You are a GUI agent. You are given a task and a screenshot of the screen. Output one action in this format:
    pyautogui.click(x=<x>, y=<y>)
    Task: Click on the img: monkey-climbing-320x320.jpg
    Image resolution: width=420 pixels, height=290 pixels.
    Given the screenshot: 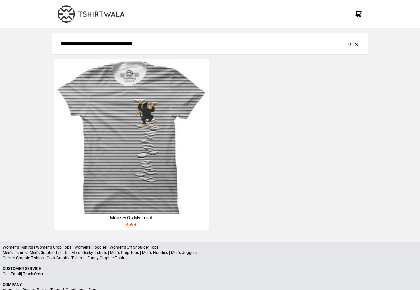 What is the action you would take?
    pyautogui.click(x=131, y=137)
    